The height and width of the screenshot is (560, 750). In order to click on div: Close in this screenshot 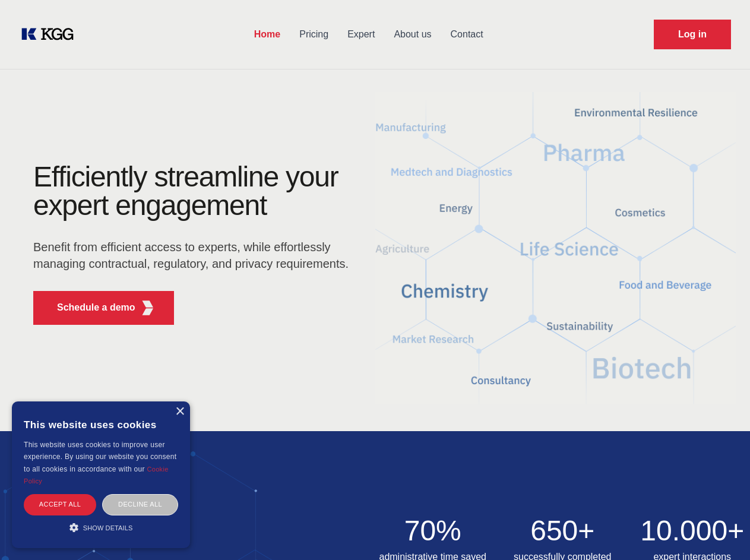, I will do `click(179, 412)`.